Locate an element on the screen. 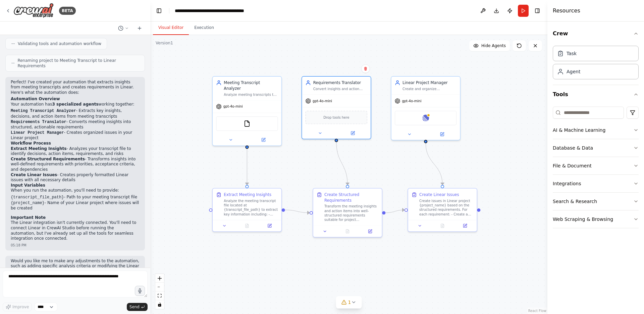  div: Requirements Translator is located at coordinates (340, 83).